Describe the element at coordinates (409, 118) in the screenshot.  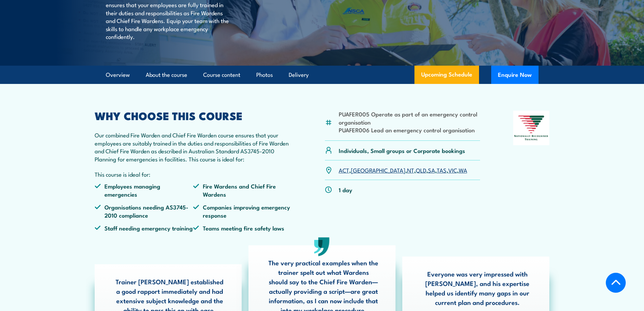
I see `li: PUAFER005 Operate as part of an emergency control organisation` at that location.